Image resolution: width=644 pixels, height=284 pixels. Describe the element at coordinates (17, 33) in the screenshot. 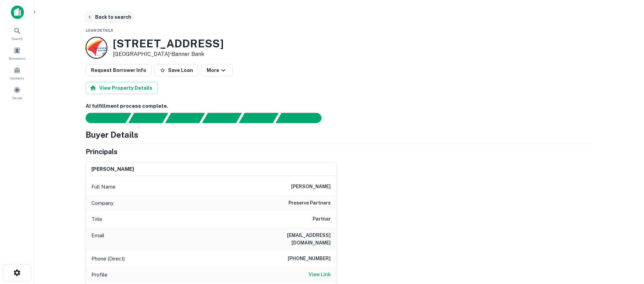

I see `a: Search` at that location.